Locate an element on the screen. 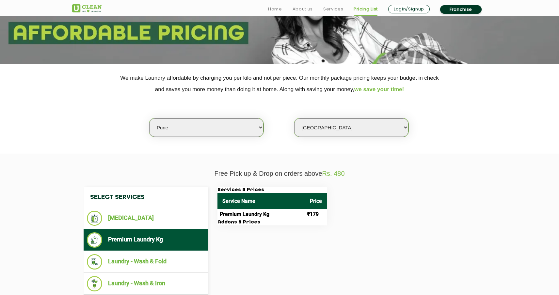 The width and height of the screenshot is (559, 295). img: Laundry - Wash & Iron is located at coordinates (94, 284).